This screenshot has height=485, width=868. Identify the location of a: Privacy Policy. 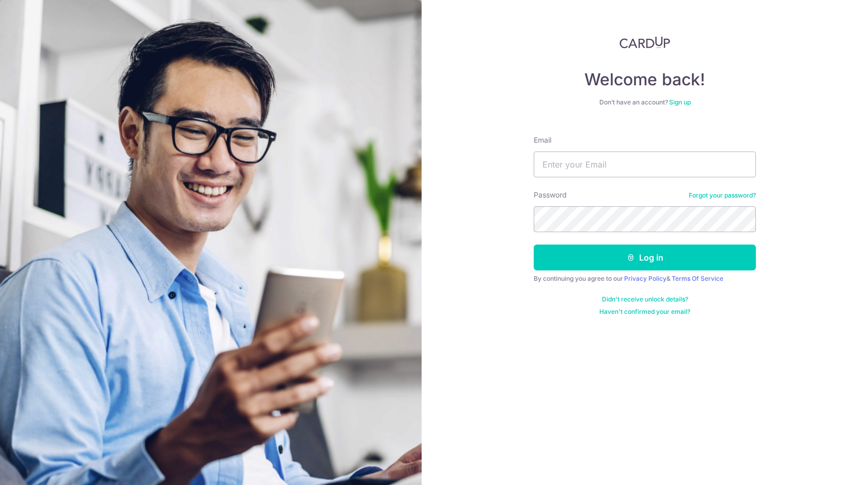
(646, 278).